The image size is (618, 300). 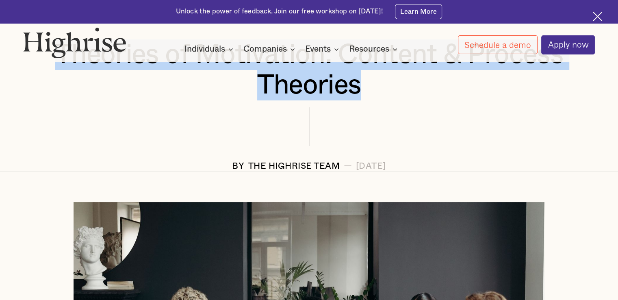 I want to click on img: Cross icon, so click(x=597, y=16).